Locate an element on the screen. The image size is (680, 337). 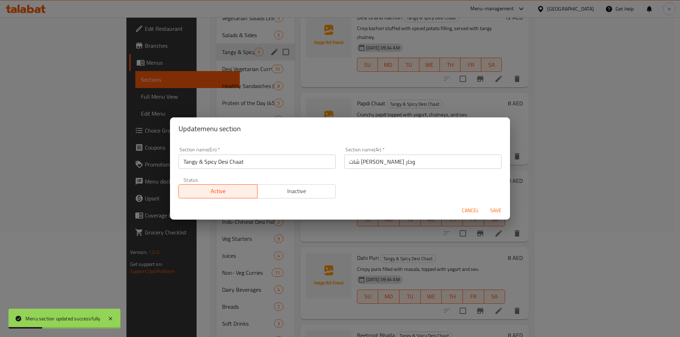
input: Please enter section name(ar) is located at coordinates (423, 162).